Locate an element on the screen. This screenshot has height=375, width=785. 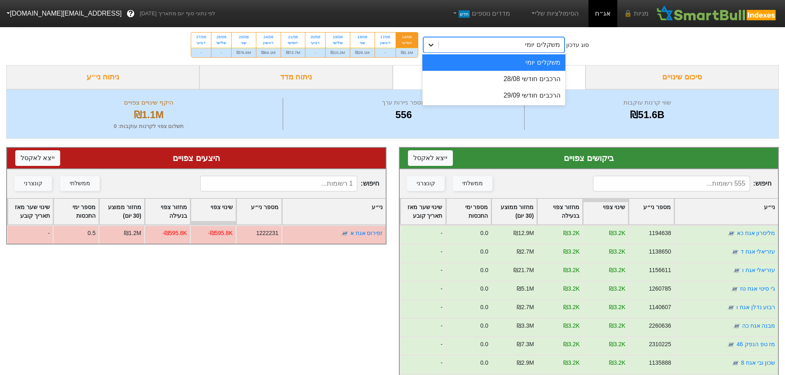
div: ניתוח מדד is located at coordinates (296, 77).